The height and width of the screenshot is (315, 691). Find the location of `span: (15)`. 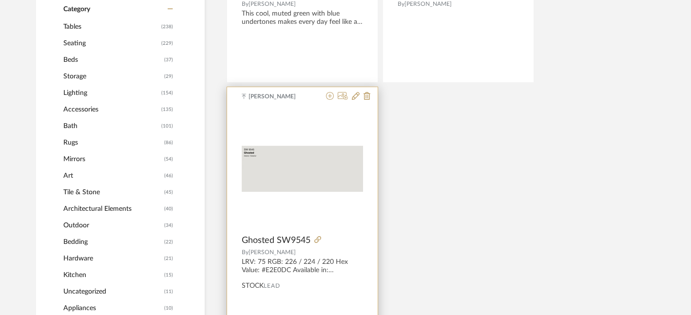

span: (15) is located at coordinates (169, 275).